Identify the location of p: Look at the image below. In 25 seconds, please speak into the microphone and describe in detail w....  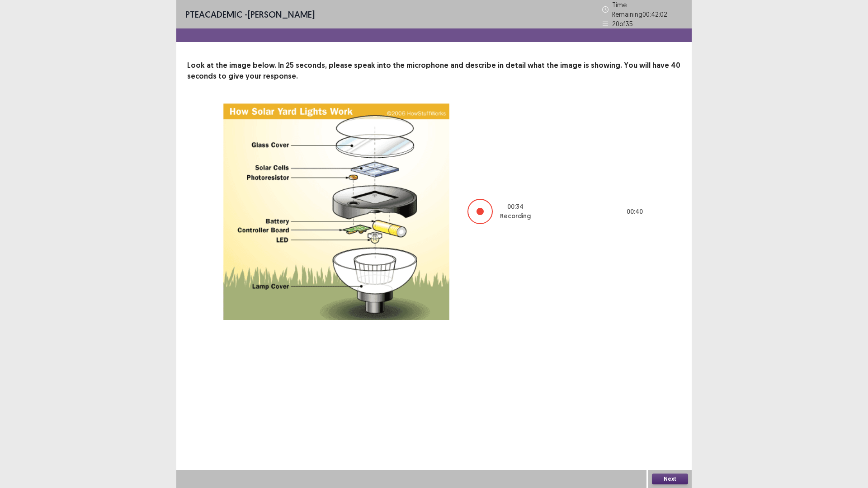
(434, 71).